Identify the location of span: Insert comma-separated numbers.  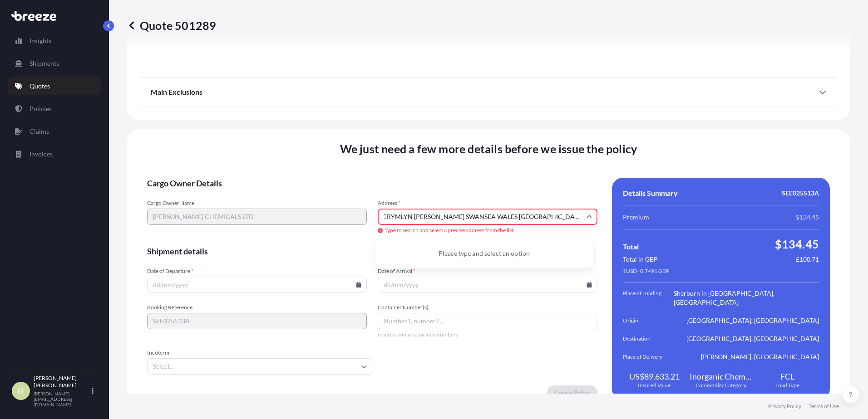
(488, 335).